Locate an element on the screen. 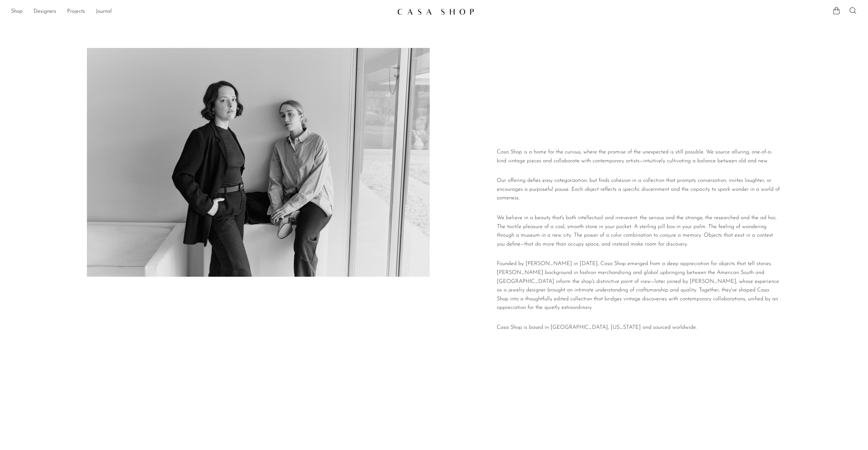 This screenshot has width=868, height=450. a: Designers is located at coordinates (45, 12).